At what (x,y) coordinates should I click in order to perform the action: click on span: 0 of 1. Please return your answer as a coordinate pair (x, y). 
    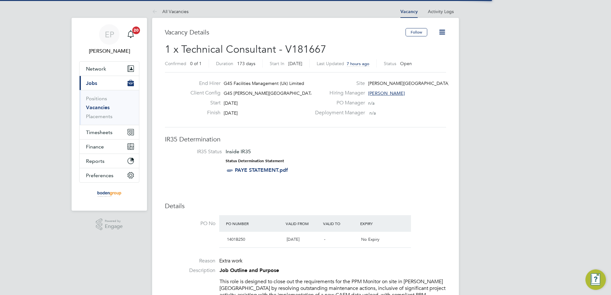
    Looking at the image, I should click on (196, 64).